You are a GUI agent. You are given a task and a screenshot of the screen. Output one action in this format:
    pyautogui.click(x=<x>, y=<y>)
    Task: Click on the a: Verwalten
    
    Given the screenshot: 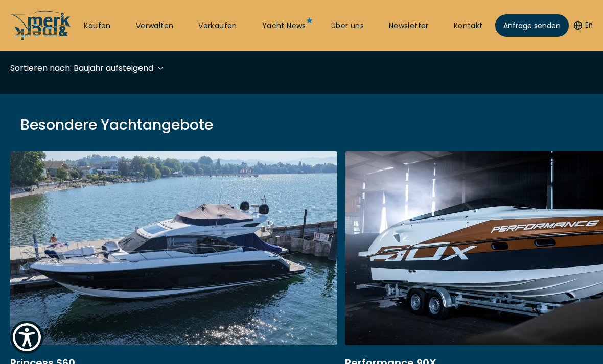 What is the action you would take?
    pyautogui.click(x=155, y=26)
    